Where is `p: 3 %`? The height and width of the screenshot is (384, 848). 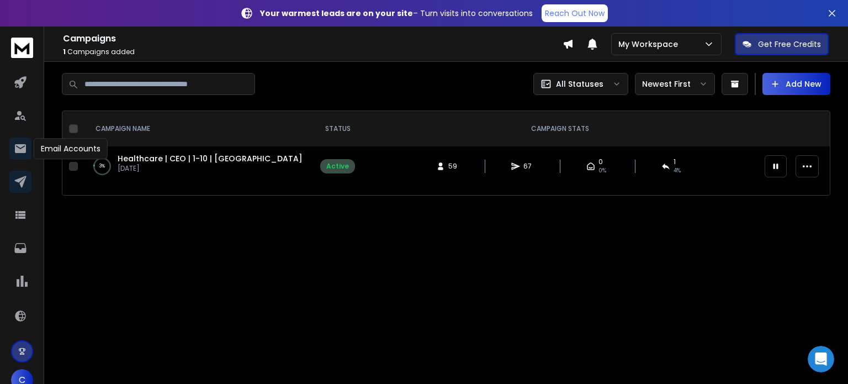
p: 3 % is located at coordinates (102, 166).